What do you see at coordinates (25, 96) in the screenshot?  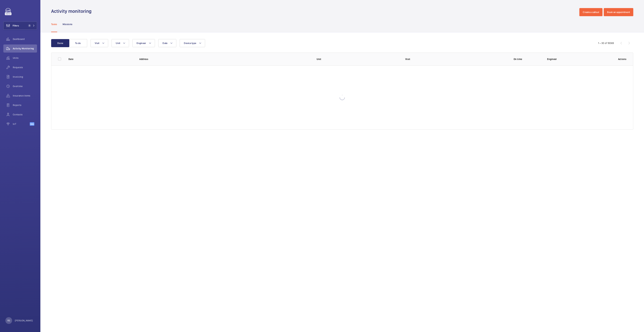 I see `span: Insurance items` at bounding box center [25, 96].